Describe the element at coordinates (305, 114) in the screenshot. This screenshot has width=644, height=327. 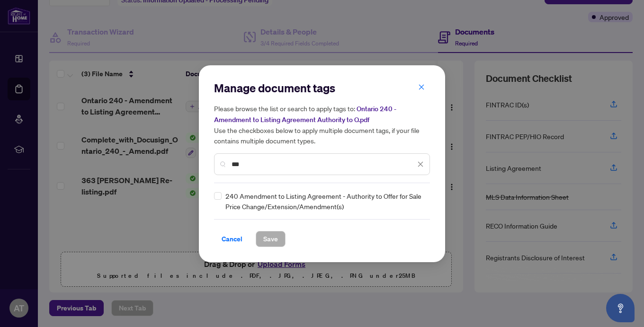
I see `span: Ontario 240 - Amendment to Listing Agreement Authority to O.pdf` at that location.